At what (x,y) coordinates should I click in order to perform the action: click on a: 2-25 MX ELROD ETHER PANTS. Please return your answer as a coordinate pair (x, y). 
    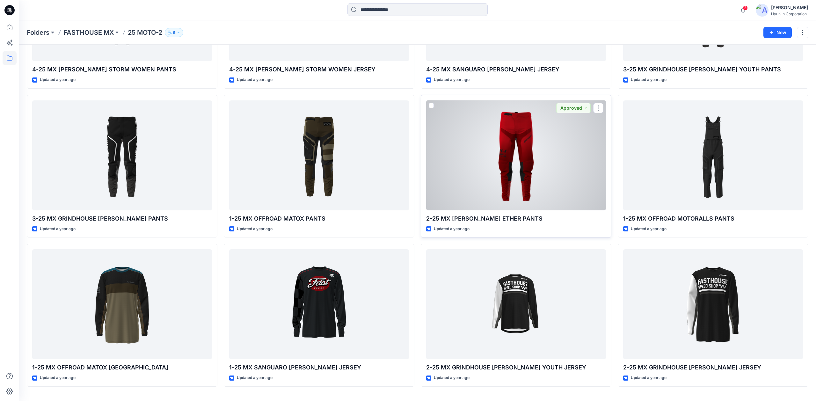
    Looking at the image, I should click on (516, 155).